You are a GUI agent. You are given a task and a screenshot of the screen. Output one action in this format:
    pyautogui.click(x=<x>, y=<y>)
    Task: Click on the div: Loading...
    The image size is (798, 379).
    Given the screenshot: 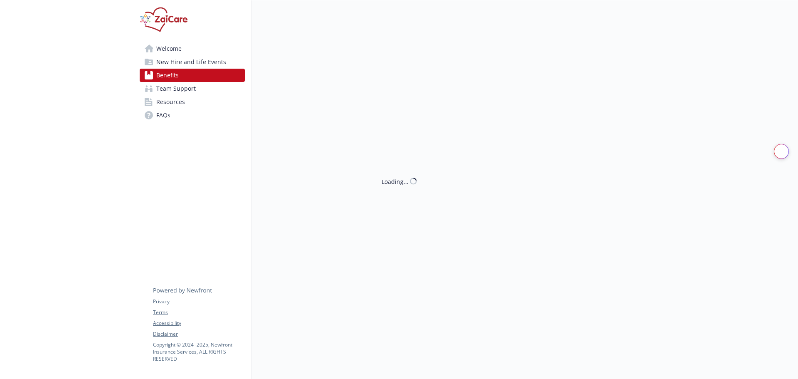 What is the action you would take?
    pyautogui.click(x=395, y=181)
    